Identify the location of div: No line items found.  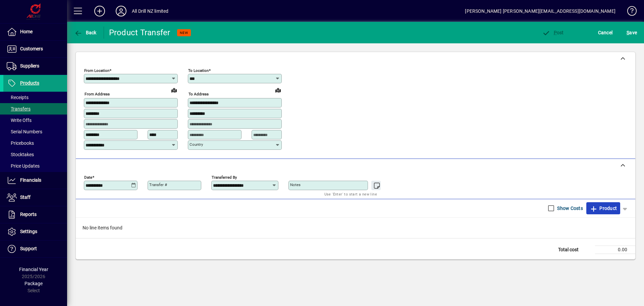
(356, 228).